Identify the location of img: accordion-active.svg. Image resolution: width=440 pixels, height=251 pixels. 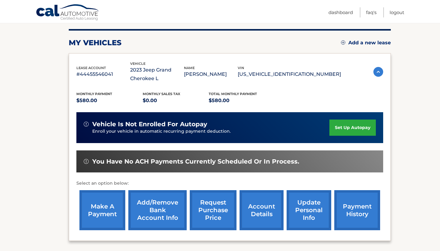
(378, 72).